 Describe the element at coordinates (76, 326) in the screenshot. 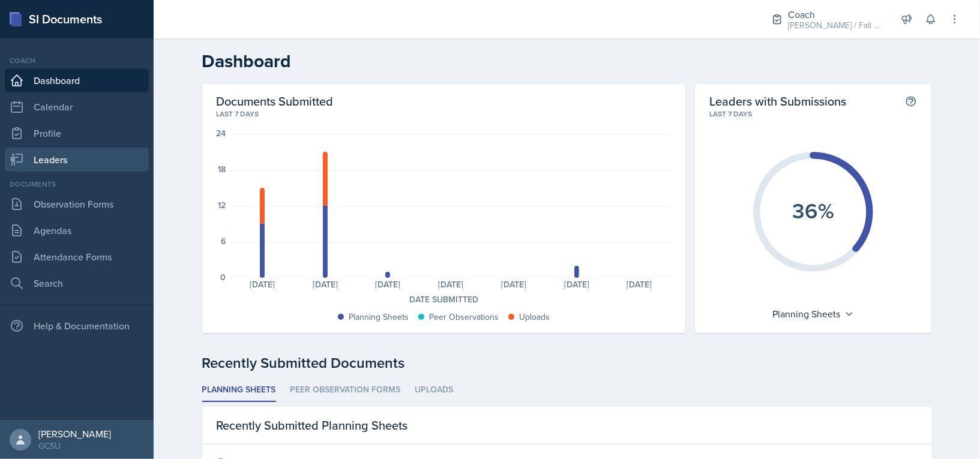

I see `div: Help & Documentation` at that location.